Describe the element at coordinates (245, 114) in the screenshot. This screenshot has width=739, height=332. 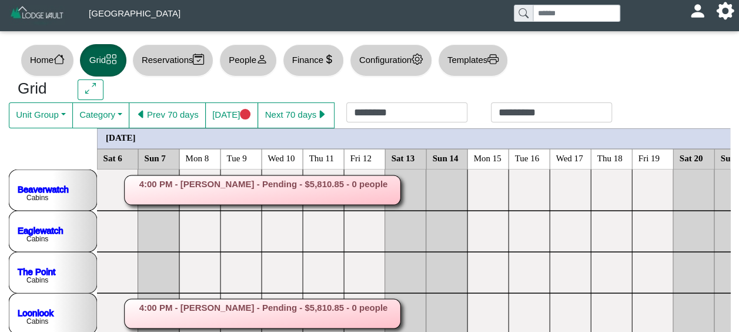
I see `svg: circle fill` at that location.